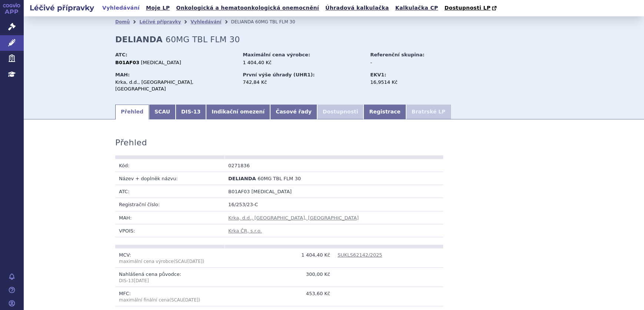 The width and height of the screenshot is (644, 310). Describe the element at coordinates (170, 230) in the screenshot. I see `td: VPOIS:` at that location.